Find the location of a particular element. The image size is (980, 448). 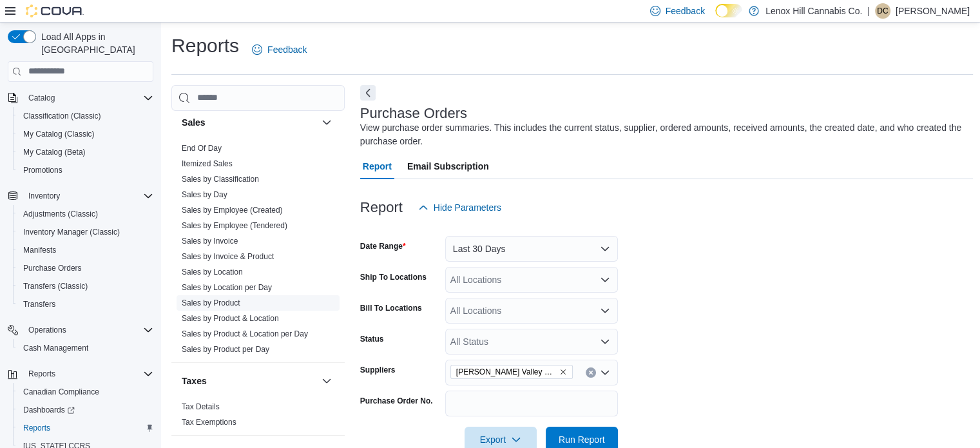

button: Operations is located at coordinates (47, 330).